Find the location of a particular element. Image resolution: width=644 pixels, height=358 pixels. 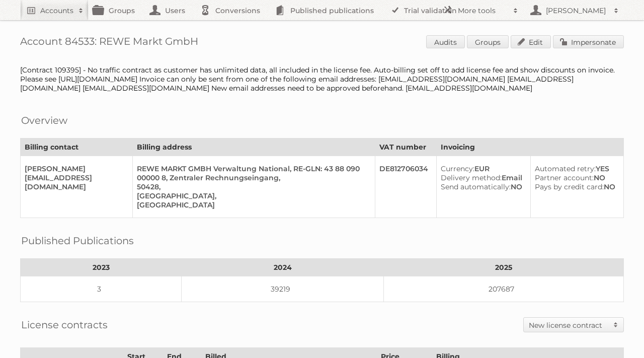

th: Billing contact is located at coordinates (77, 147).